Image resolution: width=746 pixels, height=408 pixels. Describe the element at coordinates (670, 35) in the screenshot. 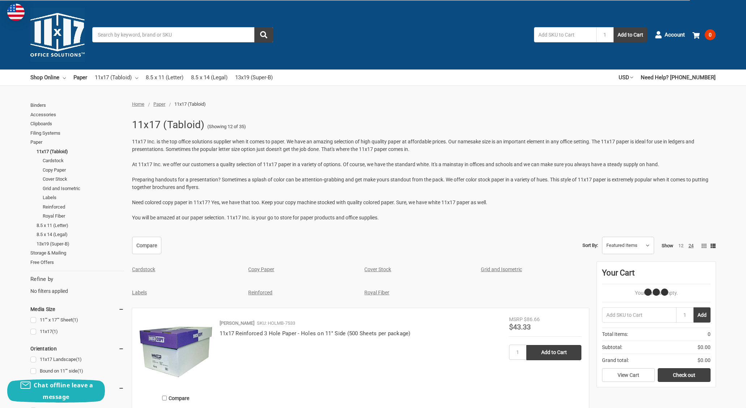

I see `a: Account` at that location.